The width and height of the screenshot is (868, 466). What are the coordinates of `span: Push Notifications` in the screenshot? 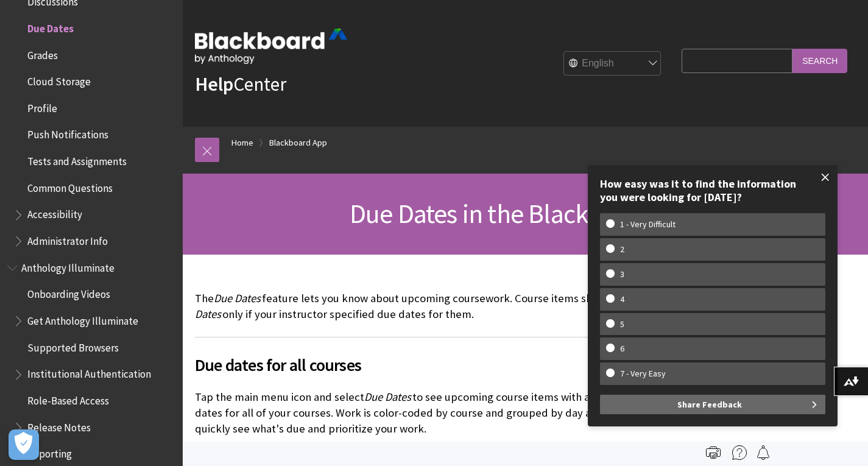 It's located at (67, 133).